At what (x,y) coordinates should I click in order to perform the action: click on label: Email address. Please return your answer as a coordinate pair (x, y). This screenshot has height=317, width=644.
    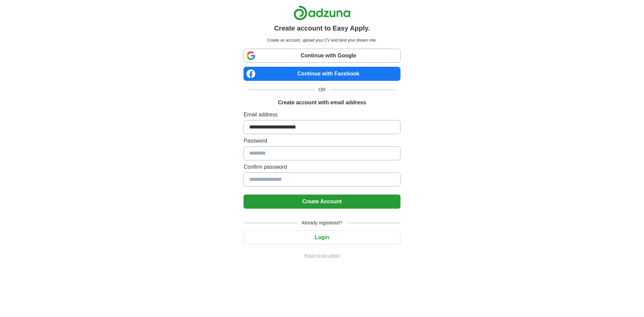
    Looking at the image, I should click on (322, 115).